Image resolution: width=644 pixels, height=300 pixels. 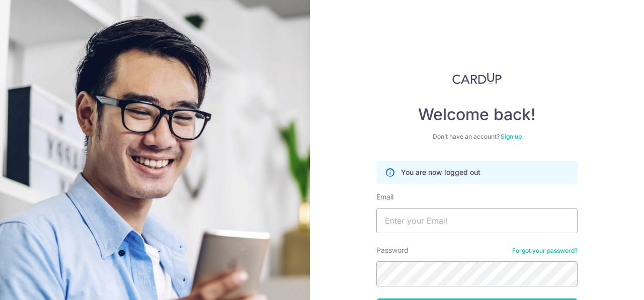 I want to click on label: Email, so click(x=385, y=197).